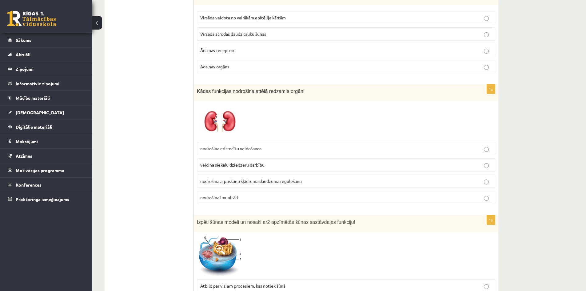  I want to click on a: Motivācijas programma, so click(46, 170).